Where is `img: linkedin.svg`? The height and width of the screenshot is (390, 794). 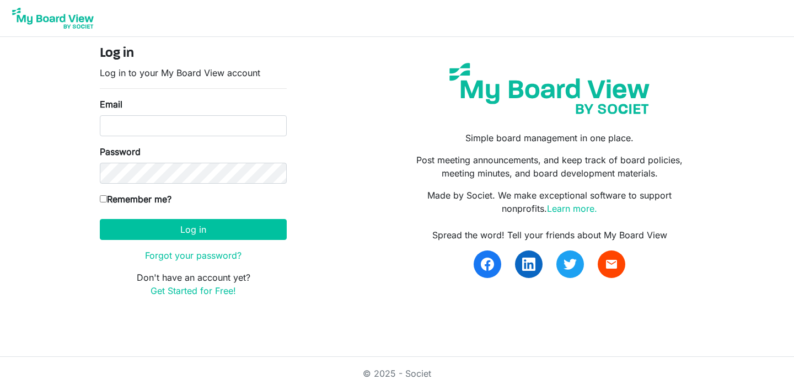
img: linkedin.svg is located at coordinates (529, 264).